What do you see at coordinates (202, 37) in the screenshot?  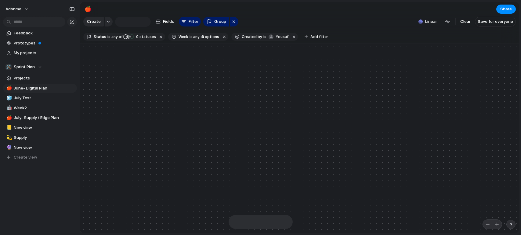 I see `span: 3` at bounding box center [202, 37].